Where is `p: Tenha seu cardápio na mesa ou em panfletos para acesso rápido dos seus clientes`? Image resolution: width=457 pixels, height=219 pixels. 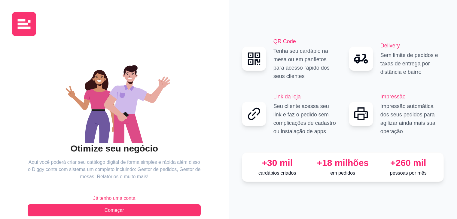
p: Tenha seu cardápio na mesa ou em panfletos para acesso rápido dos seus clientes is located at coordinates (305, 64).